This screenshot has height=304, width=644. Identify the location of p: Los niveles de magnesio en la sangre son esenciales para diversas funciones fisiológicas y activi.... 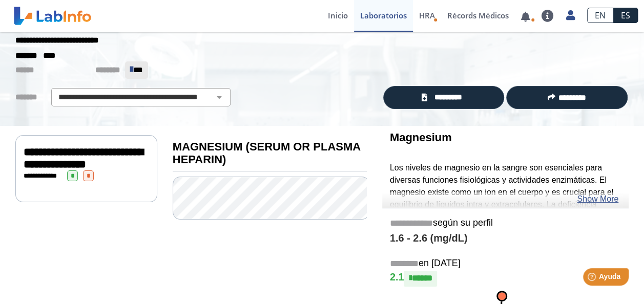
(505, 198).